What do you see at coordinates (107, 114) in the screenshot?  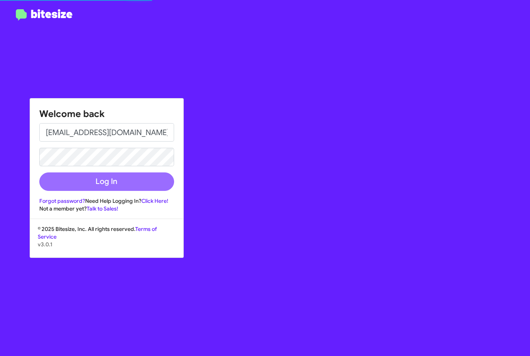 I see `h1: Welcome back` at bounding box center [107, 114].